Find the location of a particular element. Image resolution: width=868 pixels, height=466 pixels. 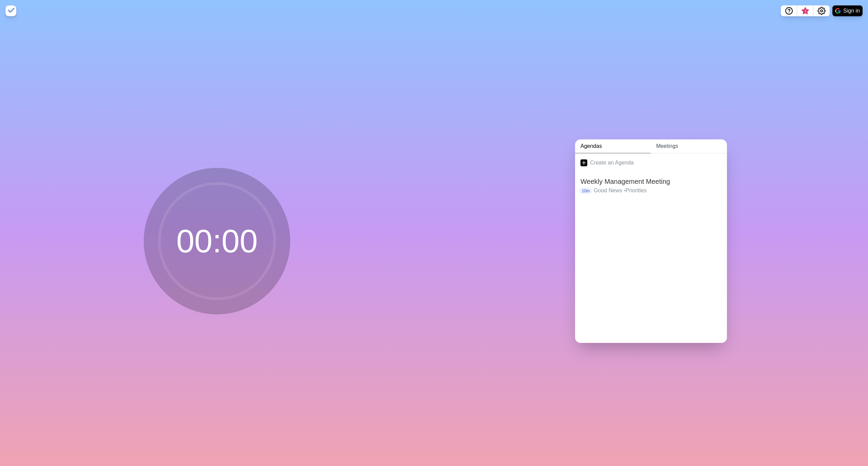

button: What’s new is located at coordinates (805, 11).